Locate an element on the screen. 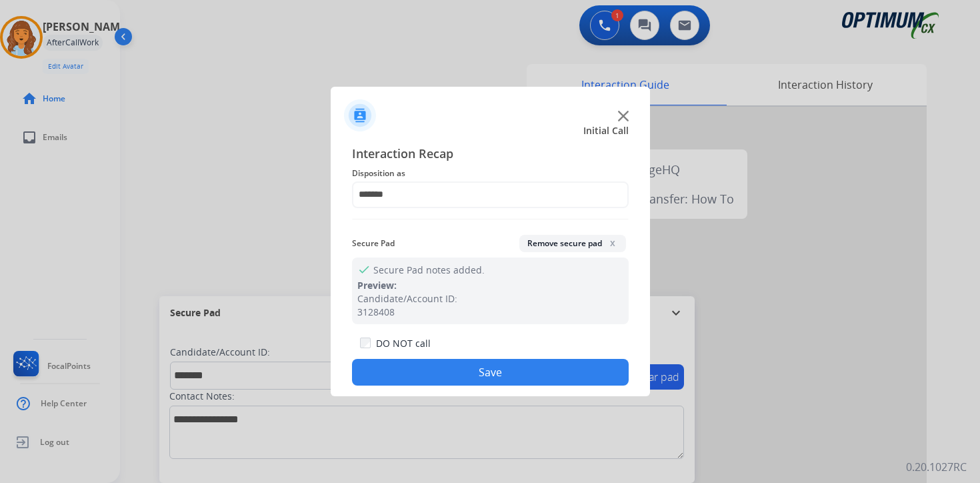  label: DO NOT call is located at coordinates (403, 344).